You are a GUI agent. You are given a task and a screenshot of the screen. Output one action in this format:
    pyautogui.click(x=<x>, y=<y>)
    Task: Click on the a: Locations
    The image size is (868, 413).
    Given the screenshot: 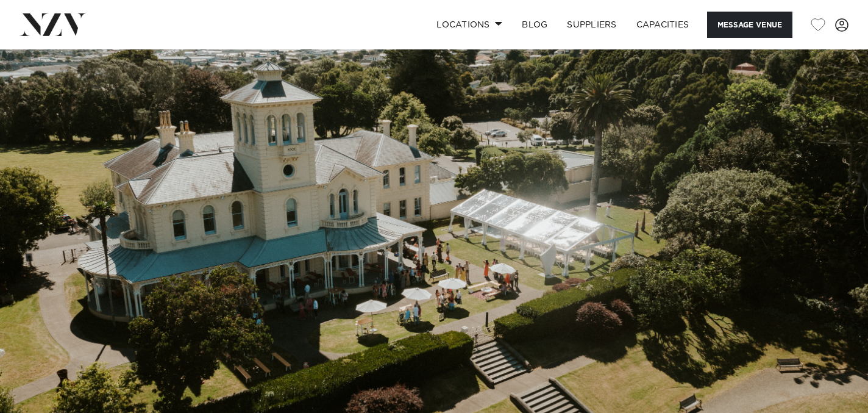 What is the action you would take?
    pyautogui.click(x=470, y=24)
    